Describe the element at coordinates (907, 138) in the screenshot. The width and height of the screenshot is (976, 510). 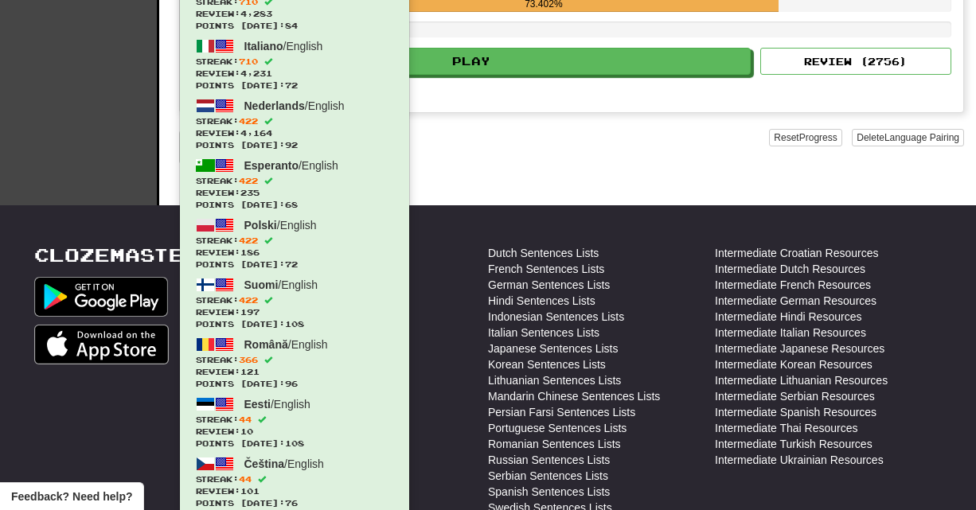
I see `button: DeleteLanguage Pairing` at that location.